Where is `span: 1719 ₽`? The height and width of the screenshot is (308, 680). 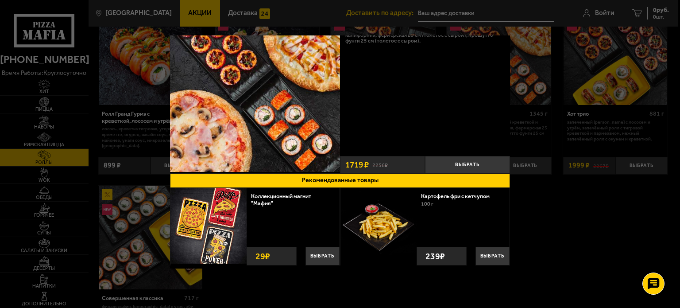
span: 1719 ₽ is located at coordinates (357, 164).